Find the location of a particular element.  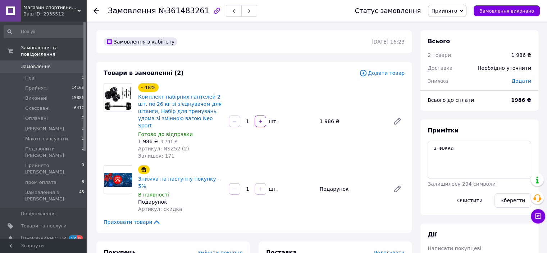

button: Замовлення виконано is located at coordinates (507, 11).